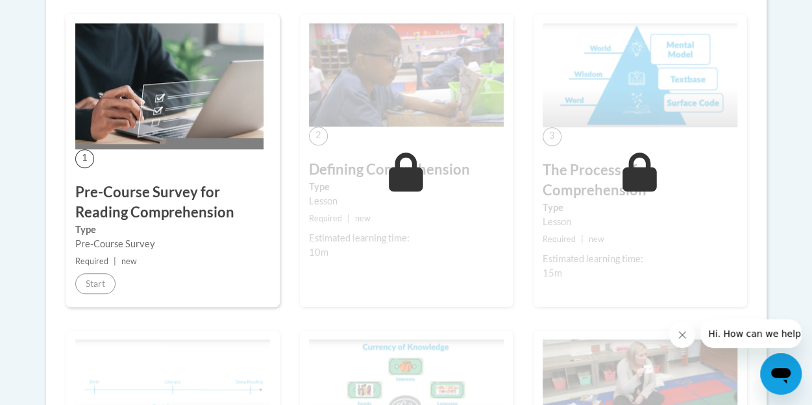 This screenshot has height=405, width=812. What do you see at coordinates (640, 180) in the screenshot?
I see `h3: The Process of Comprehension` at bounding box center [640, 180].